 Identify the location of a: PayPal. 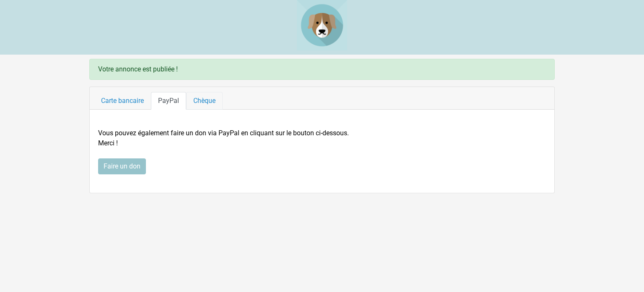
(168, 101).